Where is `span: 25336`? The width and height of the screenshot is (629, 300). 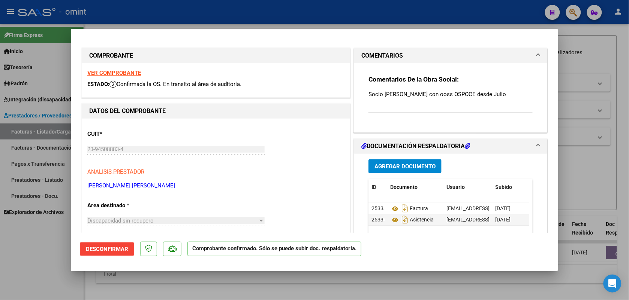
span: 25336 is located at coordinates (379, 220).